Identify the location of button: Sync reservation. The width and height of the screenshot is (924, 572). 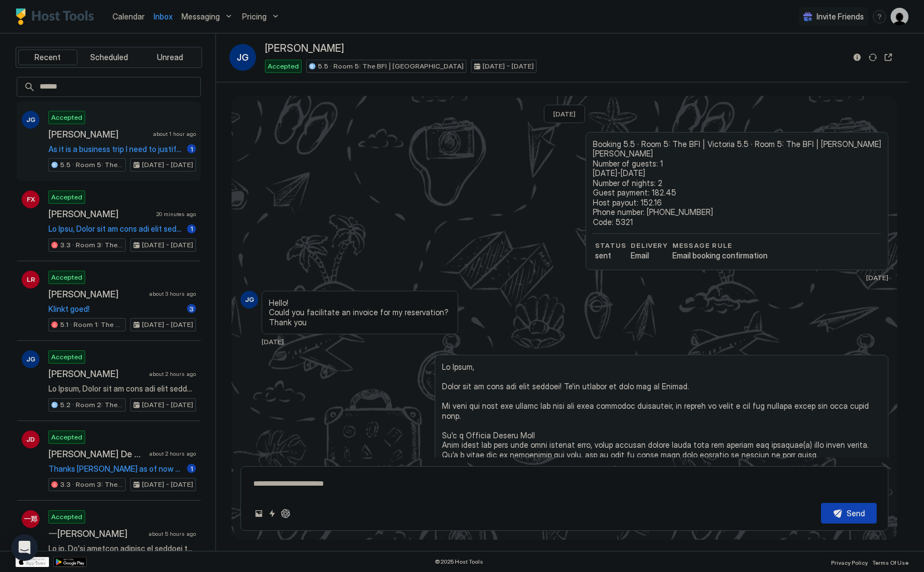
(873, 57).